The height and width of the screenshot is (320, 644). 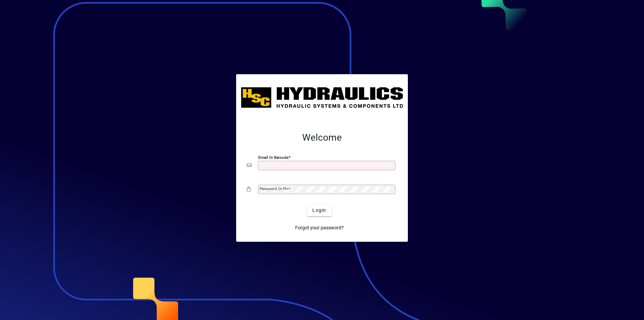 I want to click on span: Forgot your password?, so click(x=319, y=228).